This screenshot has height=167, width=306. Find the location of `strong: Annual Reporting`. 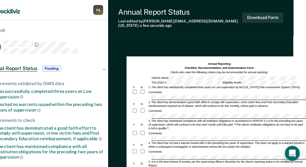

strong: Annual Reporting is located at coordinates (219, 64).